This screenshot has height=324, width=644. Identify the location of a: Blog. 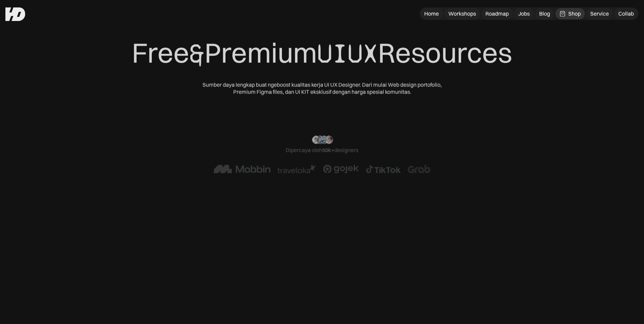
(545, 13).